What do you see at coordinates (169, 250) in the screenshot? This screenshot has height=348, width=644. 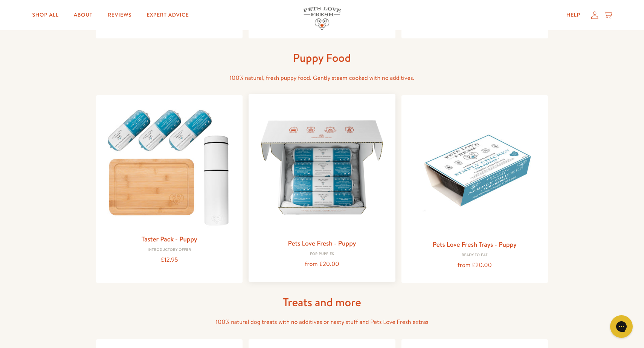 I see `div: Introductory Offer` at bounding box center [169, 250].